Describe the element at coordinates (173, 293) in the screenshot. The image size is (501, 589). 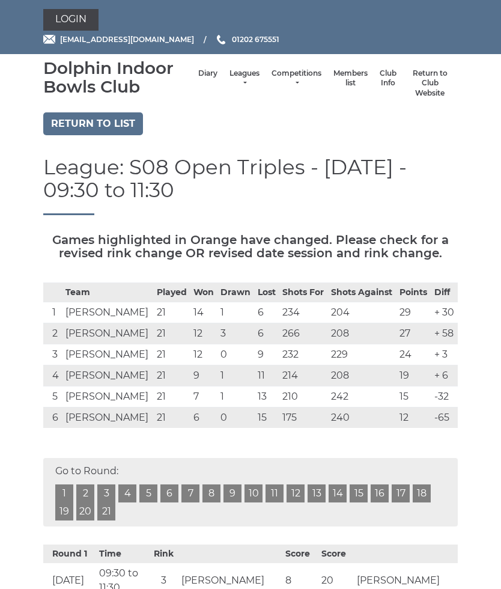
I see `th: Played` at that location.